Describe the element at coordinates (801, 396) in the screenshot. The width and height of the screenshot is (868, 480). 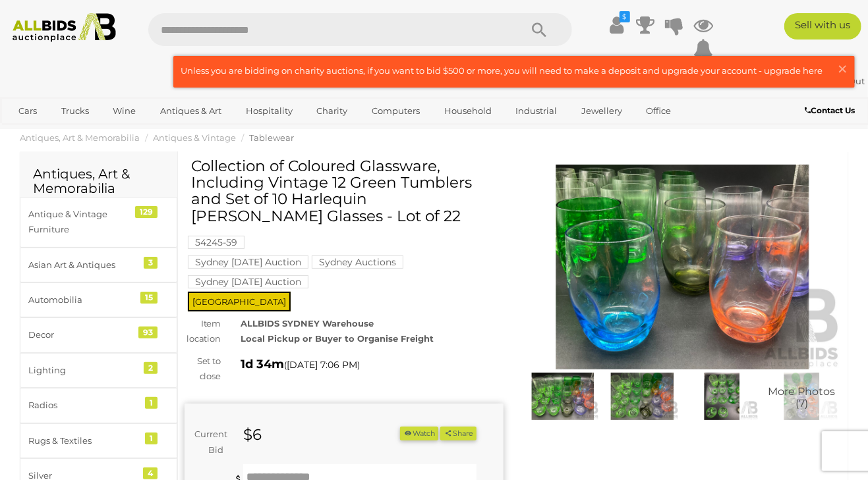
I see `a: More Photos(7)` at that location.